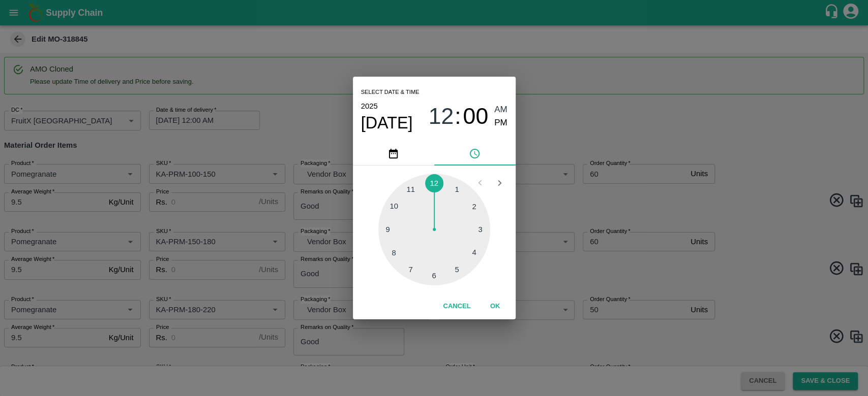 The height and width of the screenshot is (396, 868). What do you see at coordinates (369, 106) in the screenshot?
I see `span: 2025` at bounding box center [369, 106].